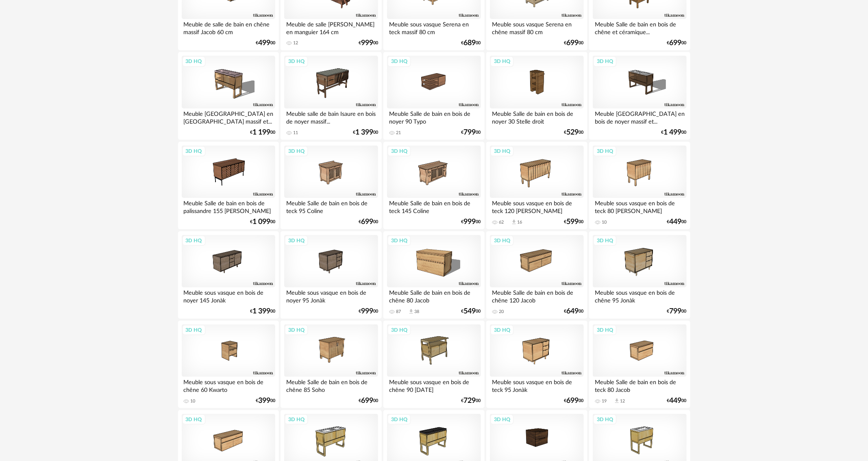 This screenshot has width=868, height=461. Describe the element at coordinates (537, 116) in the screenshot. I see `div: Meuble Salle de bain en bois de noyer 30 Stelle droit` at that location.